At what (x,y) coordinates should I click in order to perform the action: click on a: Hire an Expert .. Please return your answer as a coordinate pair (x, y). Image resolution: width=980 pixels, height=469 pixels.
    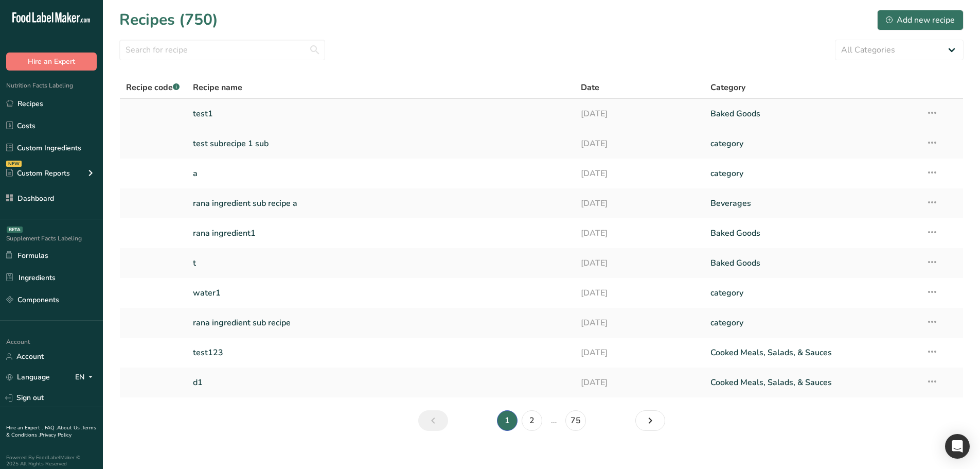
    Looking at the image, I should click on (24, 428).